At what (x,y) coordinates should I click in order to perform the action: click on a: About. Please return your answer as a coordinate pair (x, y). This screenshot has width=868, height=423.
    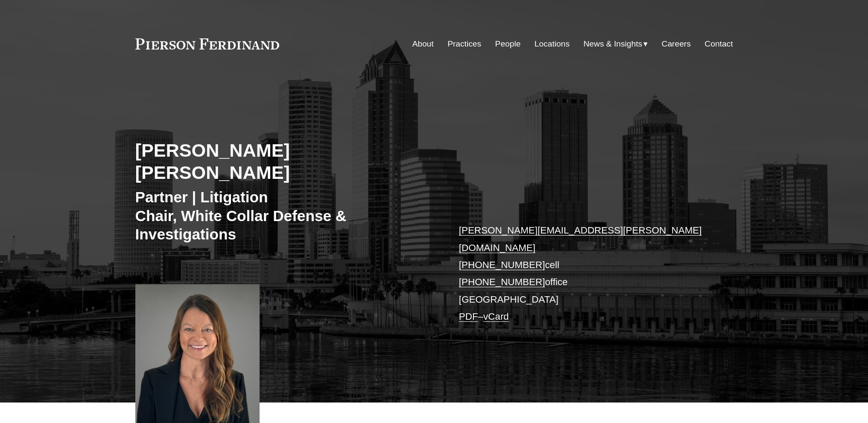
    Looking at the image, I should click on (422, 44).